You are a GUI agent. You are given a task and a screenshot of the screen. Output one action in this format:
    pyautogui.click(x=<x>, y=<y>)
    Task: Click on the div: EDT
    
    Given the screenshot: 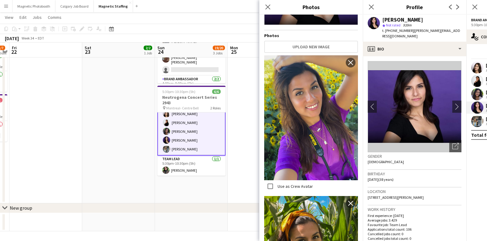 What is the action you would take?
    pyautogui.click(x=41, y=38)
    